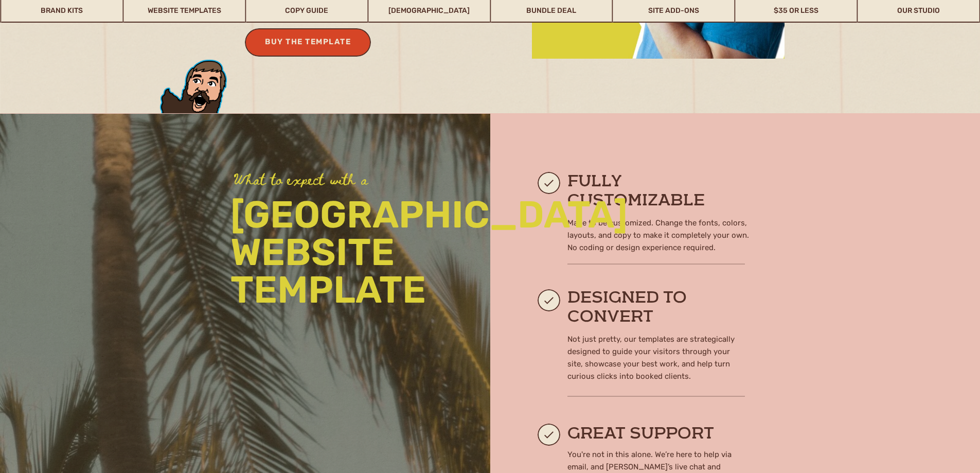  What do you see at coordinates (308, 43) in the screenshot?
I see `div: buy the template` at bounding box center [308, 43].